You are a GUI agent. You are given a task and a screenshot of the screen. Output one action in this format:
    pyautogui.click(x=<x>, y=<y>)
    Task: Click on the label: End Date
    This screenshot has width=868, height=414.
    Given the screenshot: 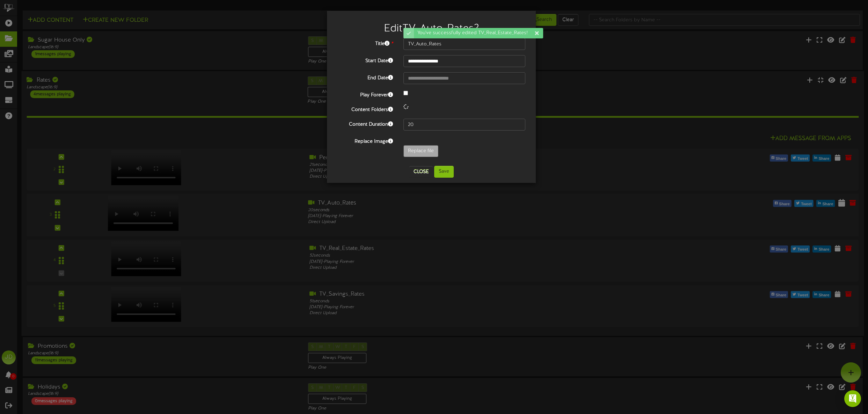 What is the action you would take?
    pyautogui.click(x=365, y=77)
    